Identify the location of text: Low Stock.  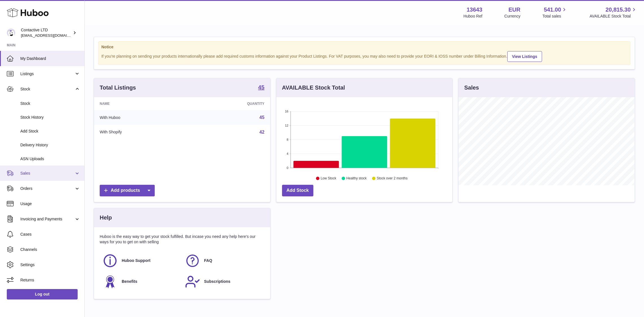
(329, 178).